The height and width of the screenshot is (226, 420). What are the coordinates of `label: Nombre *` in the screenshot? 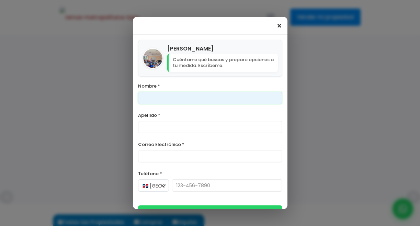 It's located at (210, 86).